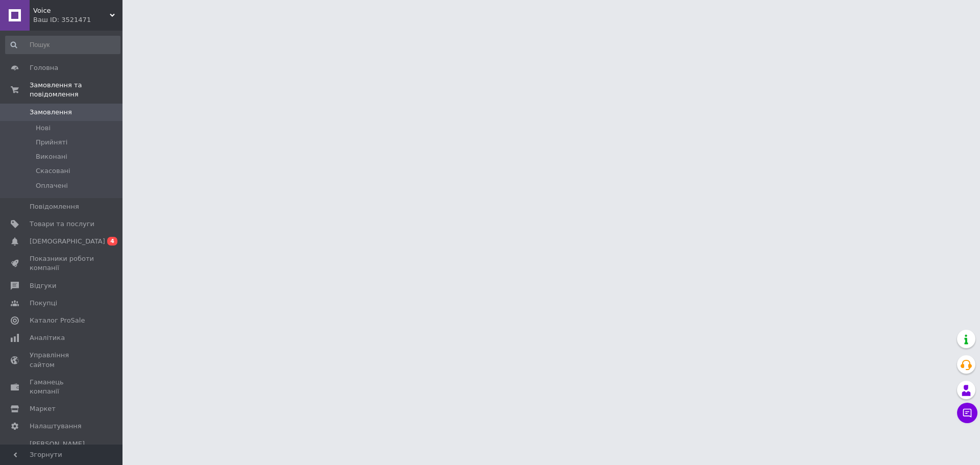 Image resolution: width=980 pixels, height=465 pixels. I want to click on span: Прийняті, so click(51, 143).